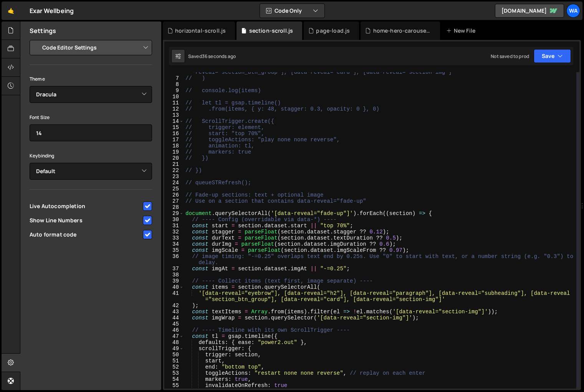 This screenshot has height=392, width=584. Describe the element at coordinates (174, 245) in the screenshot. I see `div: 34` at that location.